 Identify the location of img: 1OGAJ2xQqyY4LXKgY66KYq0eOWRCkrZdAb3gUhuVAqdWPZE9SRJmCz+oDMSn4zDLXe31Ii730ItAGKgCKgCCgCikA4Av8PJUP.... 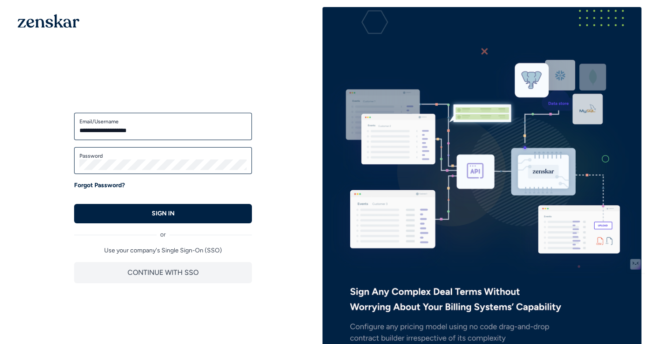
(49, 21).